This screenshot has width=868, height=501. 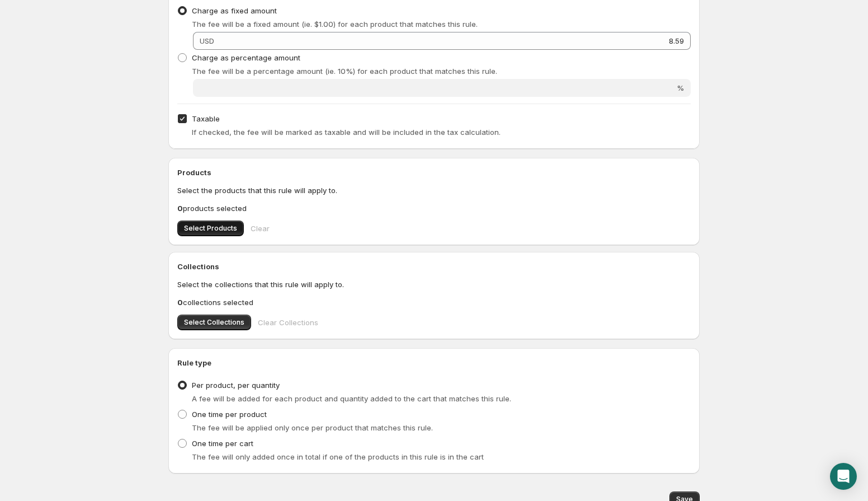 What do you see at coordinates (351, 398) in the screenshot?
I see `span: A fee will be added for each product and quantity added to the cart that matches this rule.` at bounding box center [351, 398].